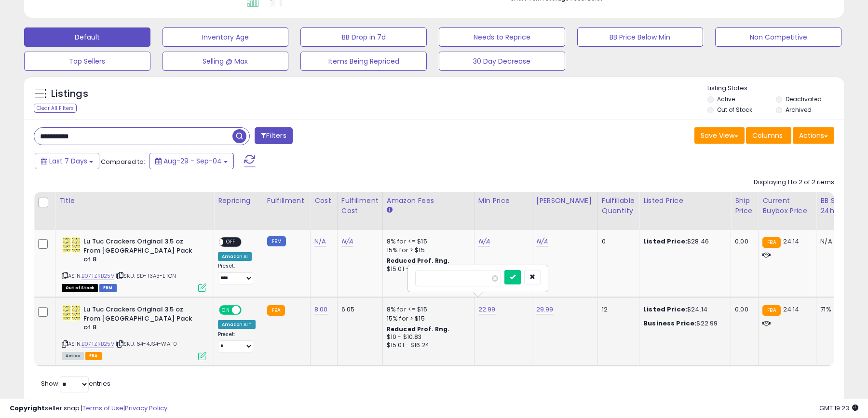 The height and width of the screenshot is (418, 868). I want to click on span: Columns, so click(767, 136).